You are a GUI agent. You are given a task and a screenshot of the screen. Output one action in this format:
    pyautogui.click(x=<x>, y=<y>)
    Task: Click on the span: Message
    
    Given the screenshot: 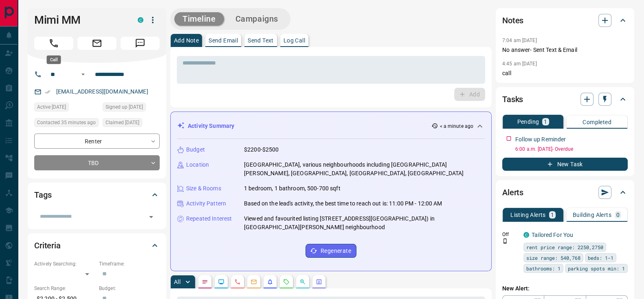 What is the action you would take?
    pyautogui.click(x=140, y=43)
    